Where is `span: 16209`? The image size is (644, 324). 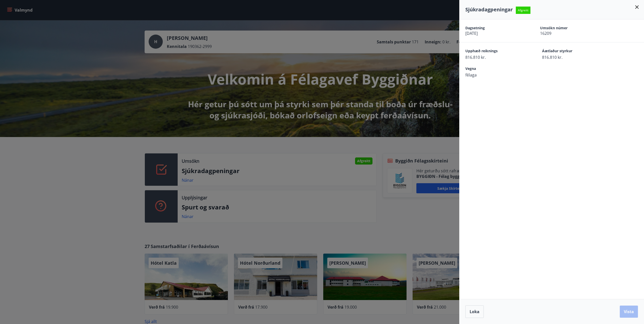
span: 16209 is located at coordinates (568, 33).